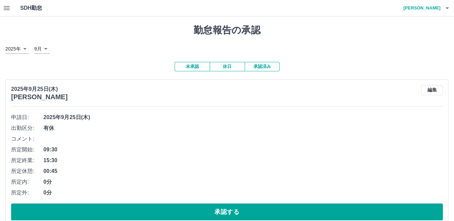  I want to click on button: 未承認, so click(192, 67).